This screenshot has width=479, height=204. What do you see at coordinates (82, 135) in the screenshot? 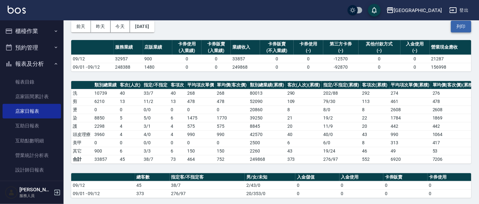
I see `td: 頭皮理療` at bounding box center [82, 135].